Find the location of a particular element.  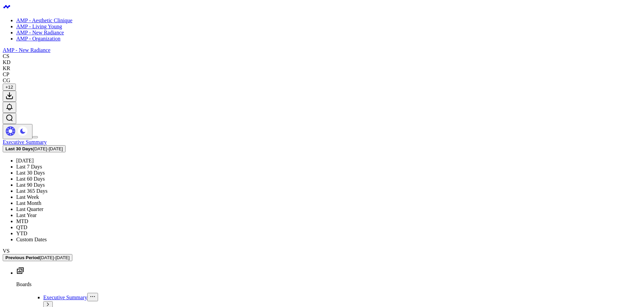

a: AMP - Living Young is located at coordinates (38, 26).